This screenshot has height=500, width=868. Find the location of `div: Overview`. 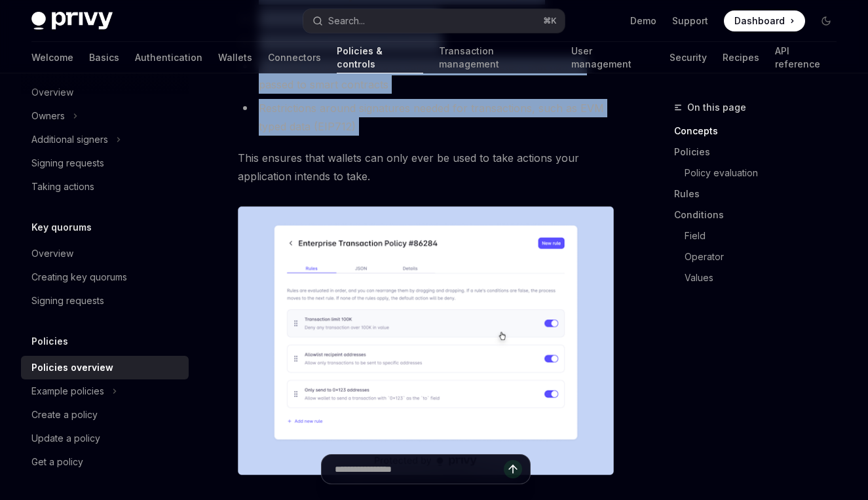

div: Overview is located at coordinates (52, 253).